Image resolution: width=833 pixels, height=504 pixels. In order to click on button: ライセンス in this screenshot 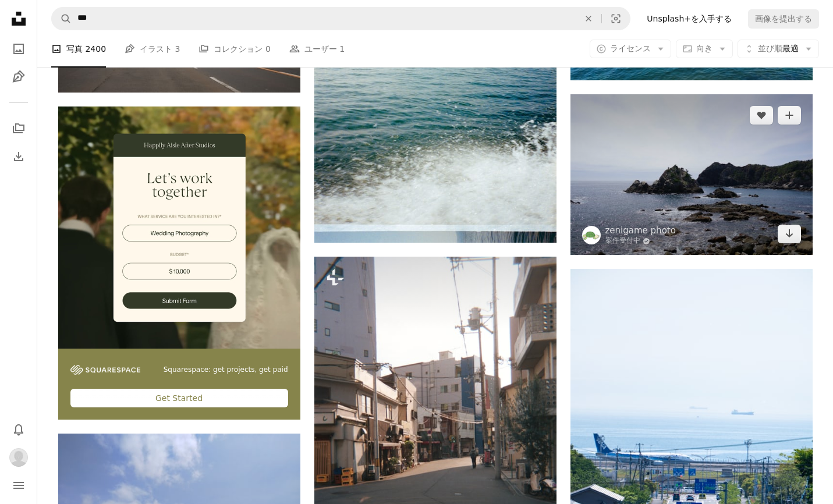, I will do `click(630, 49)`.